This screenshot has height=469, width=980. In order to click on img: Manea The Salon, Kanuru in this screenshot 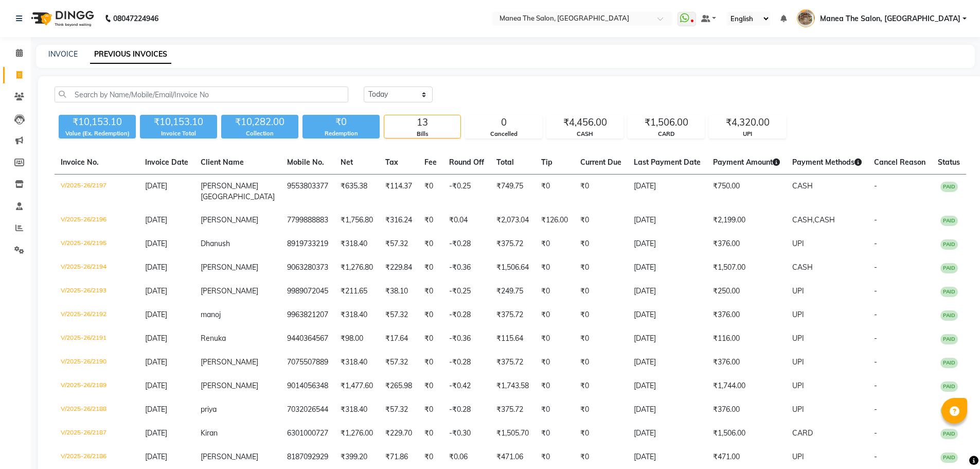, I will do `click(806, 18)`.